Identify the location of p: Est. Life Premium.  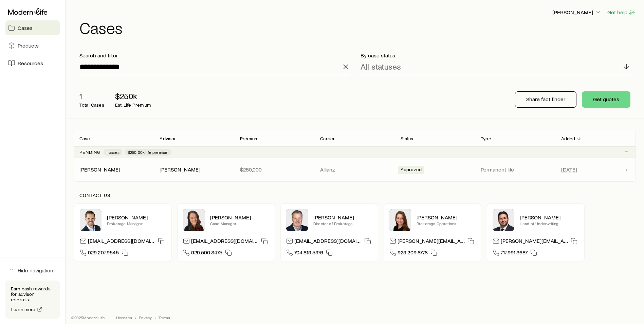
(133, 104).